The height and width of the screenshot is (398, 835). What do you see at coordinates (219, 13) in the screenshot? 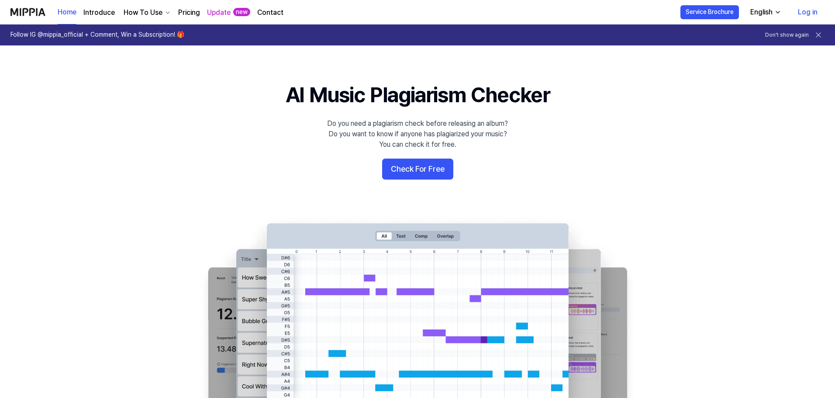
I see `a: Update` at bounding box center [219, 13].